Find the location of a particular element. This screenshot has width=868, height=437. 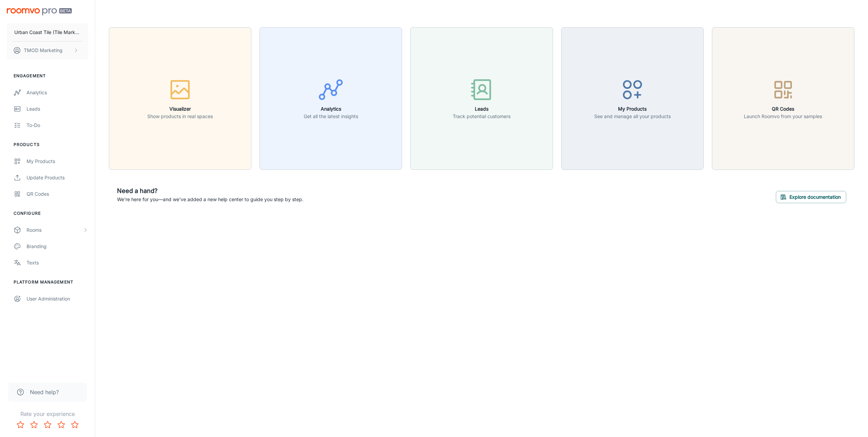

a: LeadsTrack potential customers is located at coordinates (481, 98).